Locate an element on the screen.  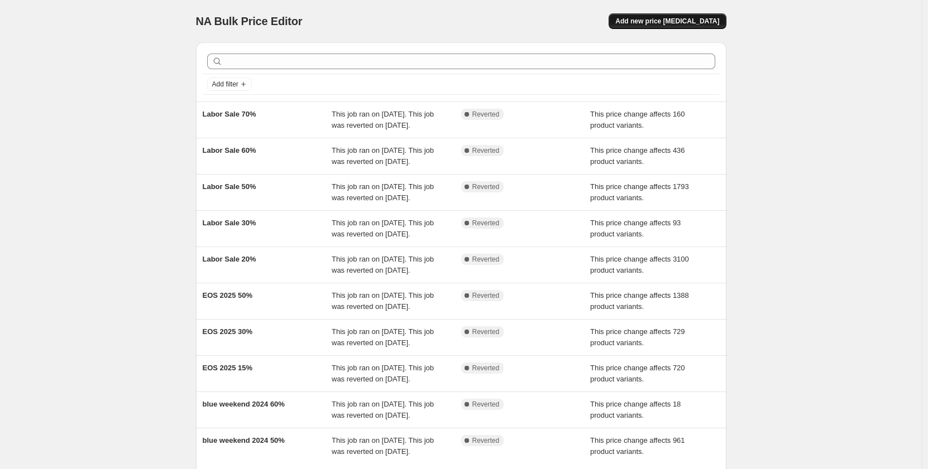
span: This price change affects 18 product variants. is located at coordinates (635, 410).